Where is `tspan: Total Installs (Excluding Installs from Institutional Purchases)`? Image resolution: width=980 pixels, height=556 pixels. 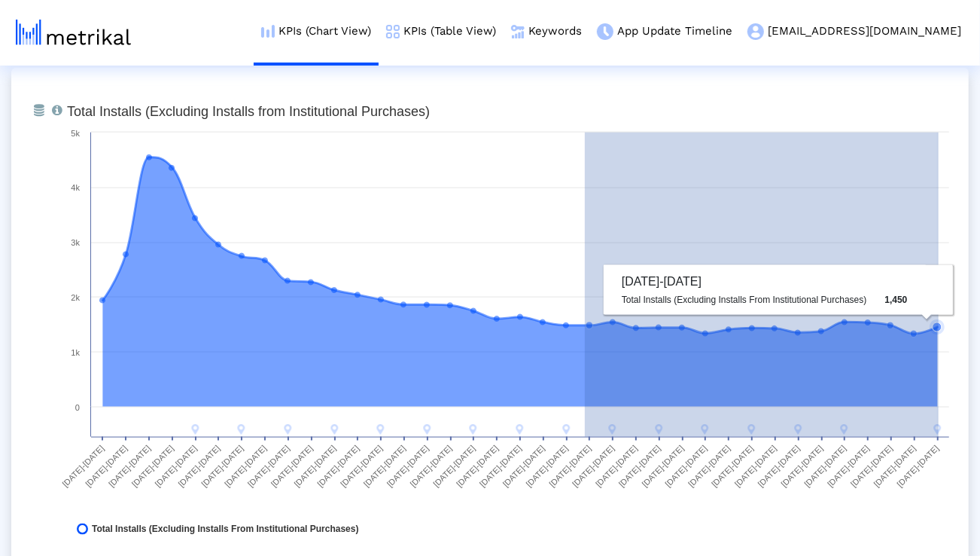
tspan: Total Installs (Excluding Installs from Institutional Purchases) is located at coordinates (249, 111).